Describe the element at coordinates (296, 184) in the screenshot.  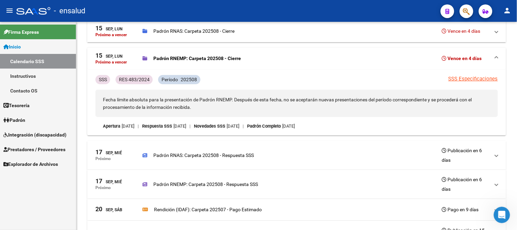
I see `mat-expansion-panel-header: 17Sep, MiéPróximoPadrón RNEMP: Carpeta 202508 - Respuesta SSSPublicación en 6 días` at that location.